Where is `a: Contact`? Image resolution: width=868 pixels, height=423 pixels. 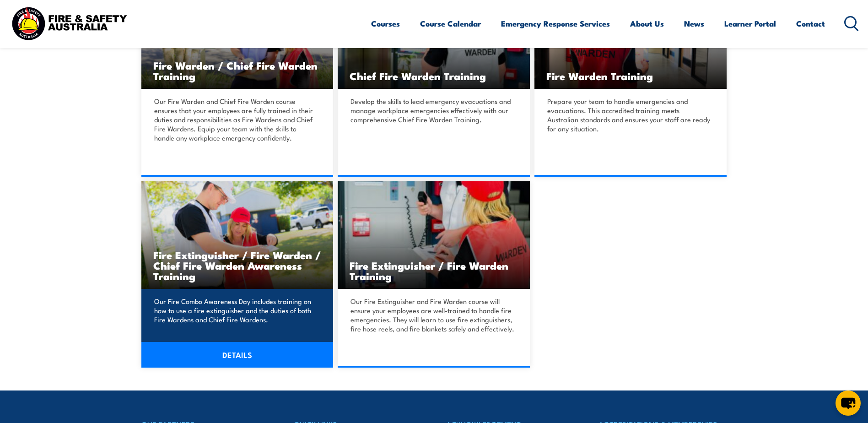
a: Contact is located at coordinates (811, 24).